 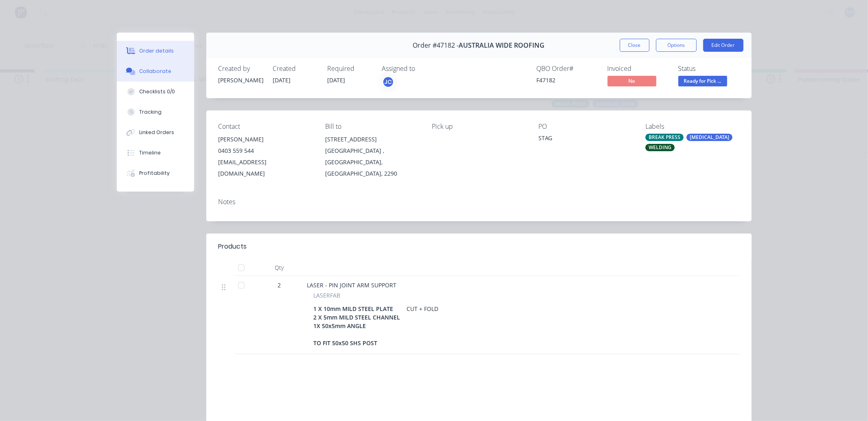 I want to click on span: LASER - PIN JOINT ARM SUPPORT, so click(x=352, y=285).